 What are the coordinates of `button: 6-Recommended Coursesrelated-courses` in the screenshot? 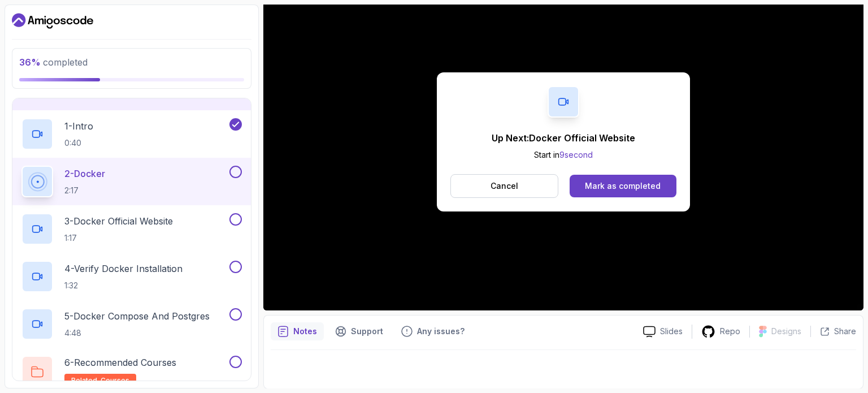 It's located at (132, 371).